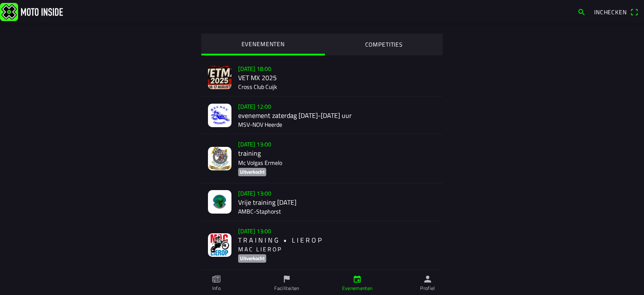 The image size is (644, 295). Describe the element at coordinates (263, 45) in the screenshot. I see `ion-segment-button: EVENEMENTEN` at that location.